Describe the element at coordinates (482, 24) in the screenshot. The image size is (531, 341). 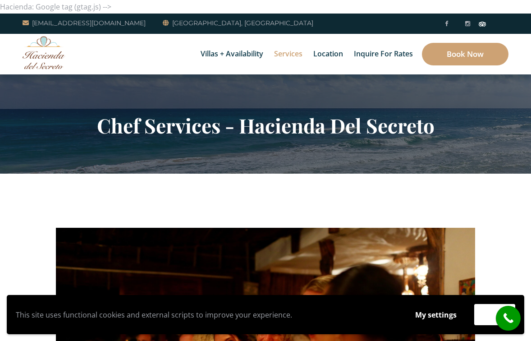
I see `img: Tripadvisor_logomark.svg` at that location.